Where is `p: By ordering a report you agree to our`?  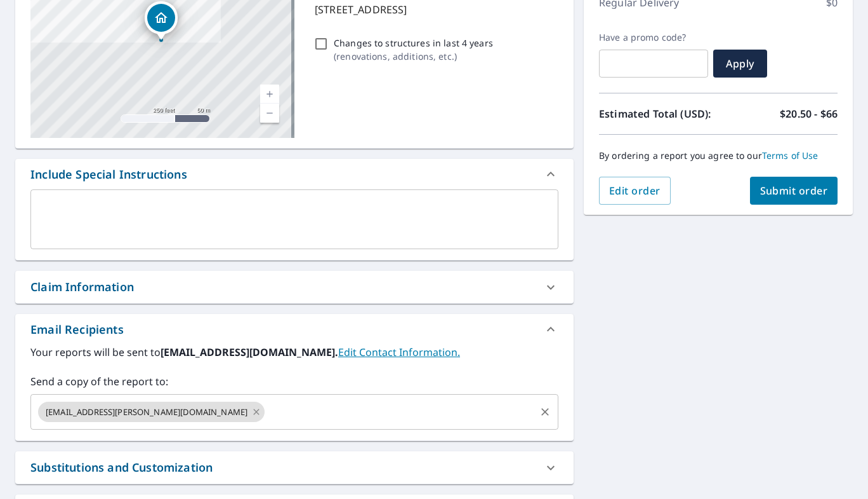
p: By ordering a report you agree to our is located at coordinates (719, 156).